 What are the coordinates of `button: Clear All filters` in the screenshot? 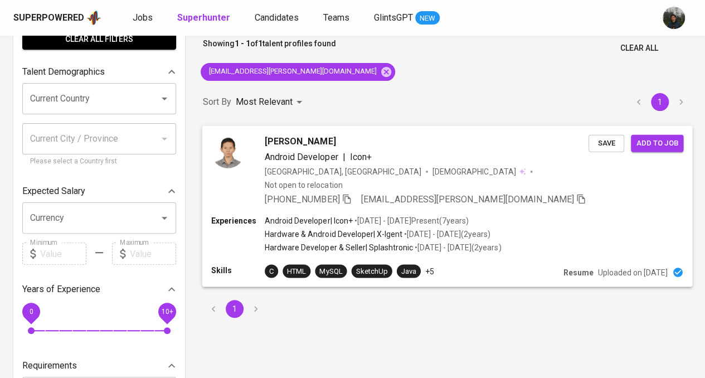 It's located at (99, 39).